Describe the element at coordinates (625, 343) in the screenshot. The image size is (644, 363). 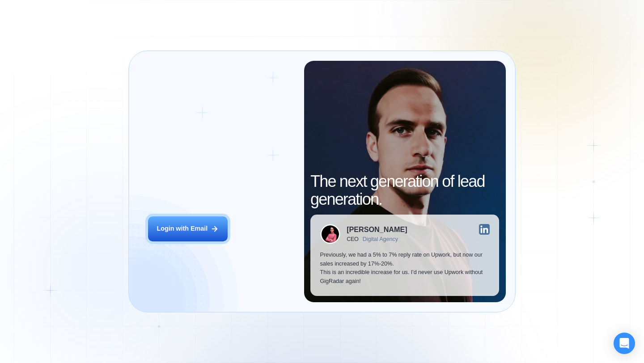
I see `div: Open Intercom Messenger` at that location.